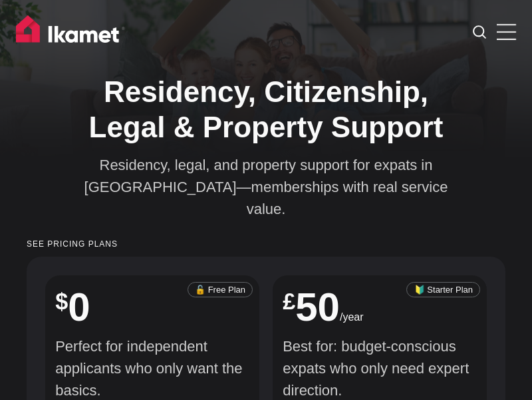  What do you see at coordinates (443, 289) in the screenshot?
I see `small: 🔰 Starter Plan` at bounding box center [443, 289].